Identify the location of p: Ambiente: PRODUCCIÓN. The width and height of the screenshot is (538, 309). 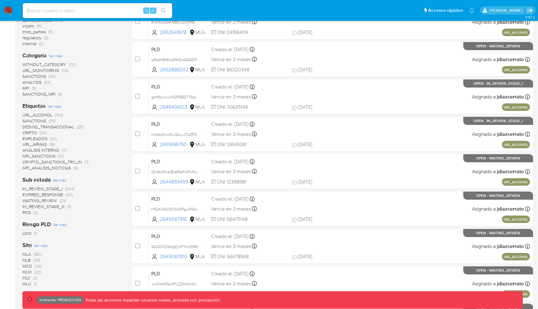
(60, 300).